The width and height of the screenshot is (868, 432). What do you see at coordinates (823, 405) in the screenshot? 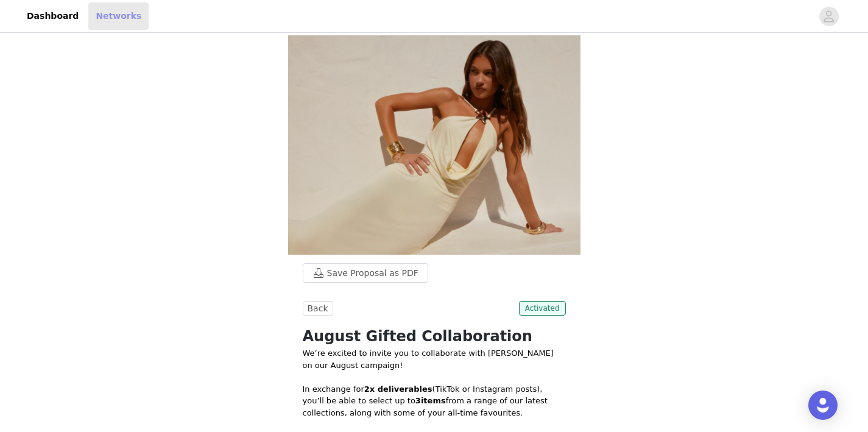
I see `div: Open Intercom Messenger` at bounding box center [823, 405].